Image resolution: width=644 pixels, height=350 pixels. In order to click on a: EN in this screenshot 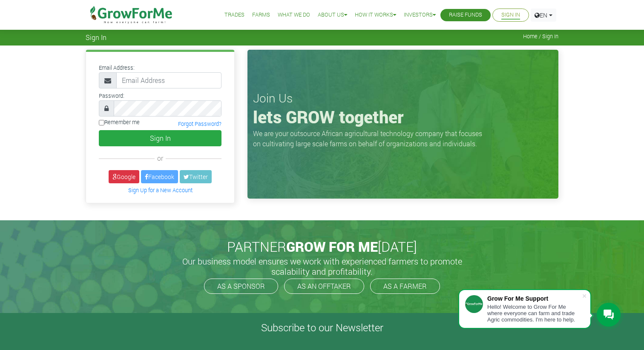, I will do `click(543, 15)`.